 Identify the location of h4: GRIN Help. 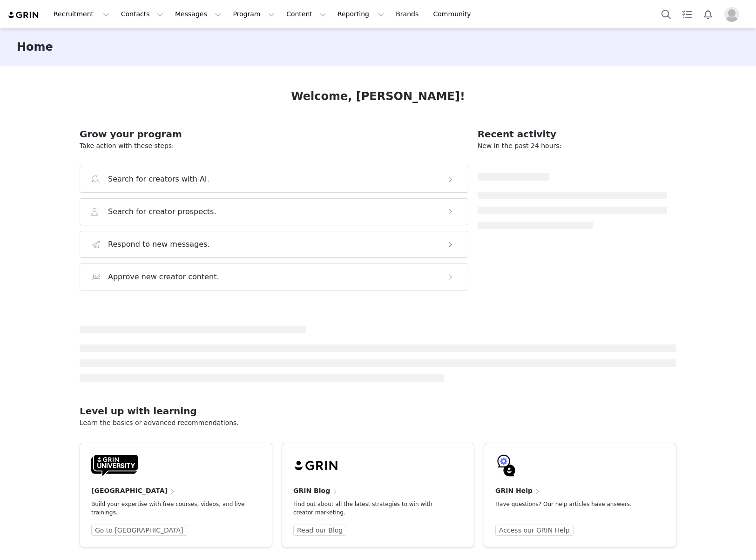
(514, 491).